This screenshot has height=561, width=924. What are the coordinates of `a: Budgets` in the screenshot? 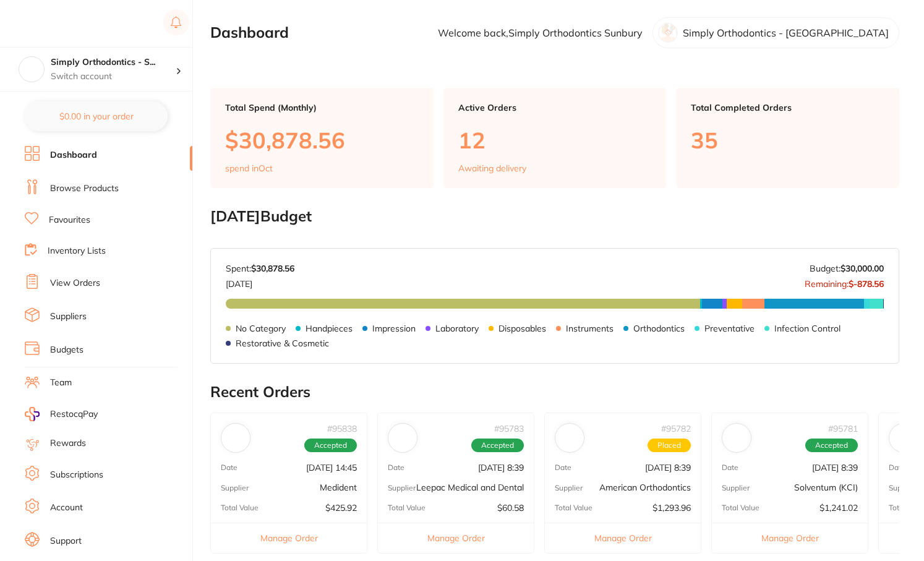 It's located at (67, 350).